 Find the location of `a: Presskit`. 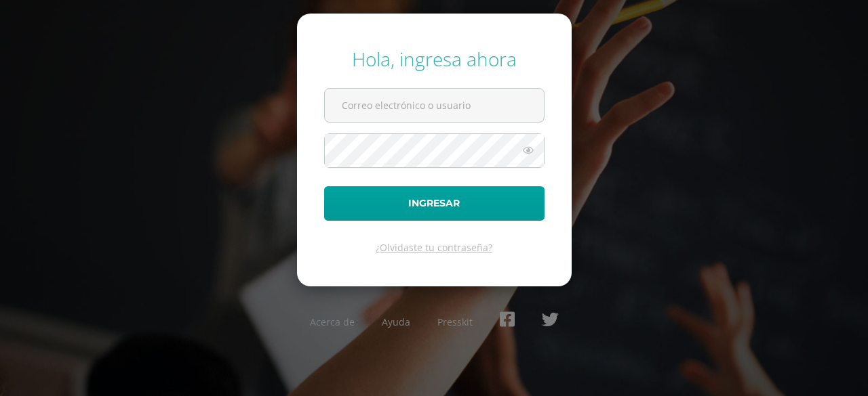

a: Presskit is located at coordinates (455, 321).